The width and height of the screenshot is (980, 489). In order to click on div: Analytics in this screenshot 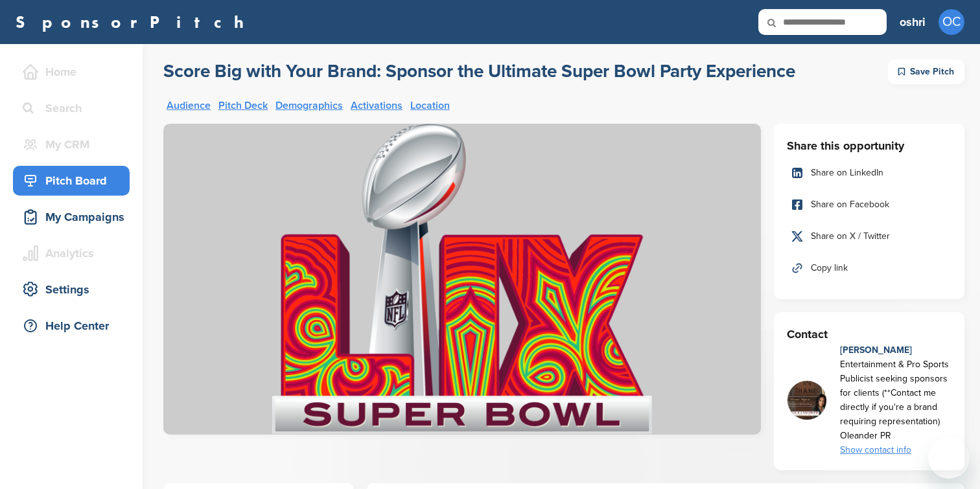, I will do `click(75, 253)`.